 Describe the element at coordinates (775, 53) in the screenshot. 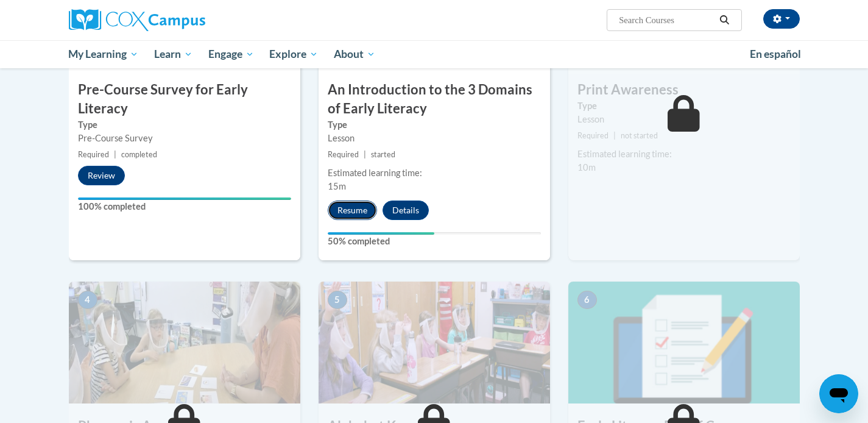

I see `span: En español` at that location.